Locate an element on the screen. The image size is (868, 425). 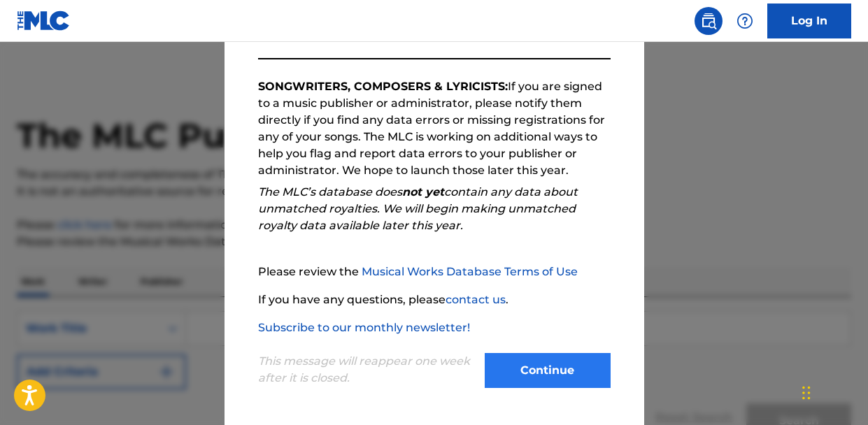
p: If you are signed to a music publisher or administrator, please notify them directly if you find ... is located at coordinates (435, 129).